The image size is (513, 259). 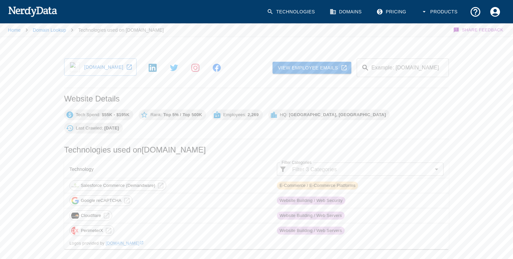 What do you see at coordinates (14, 30) in the screenshot?
I see `a: Home` at bounding box center [14, 30].